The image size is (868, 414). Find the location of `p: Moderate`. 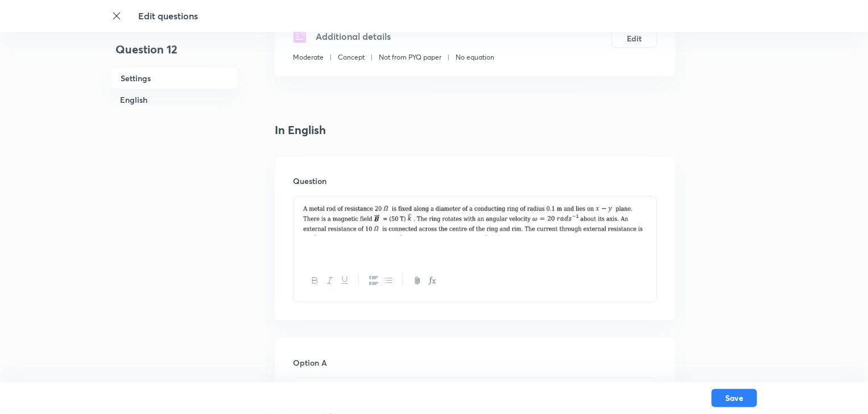

p: Moderate is located at coordinates (308, 57).